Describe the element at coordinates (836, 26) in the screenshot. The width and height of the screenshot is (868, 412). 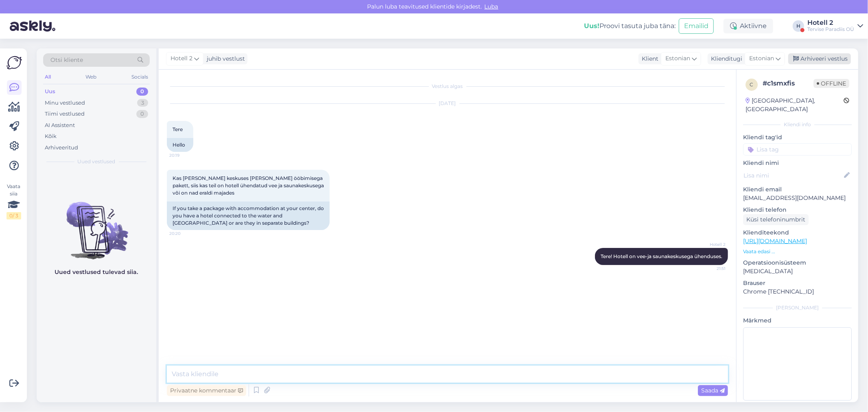
I see `a: Hotell 2Tervise Paradiis OÜ` at that location.